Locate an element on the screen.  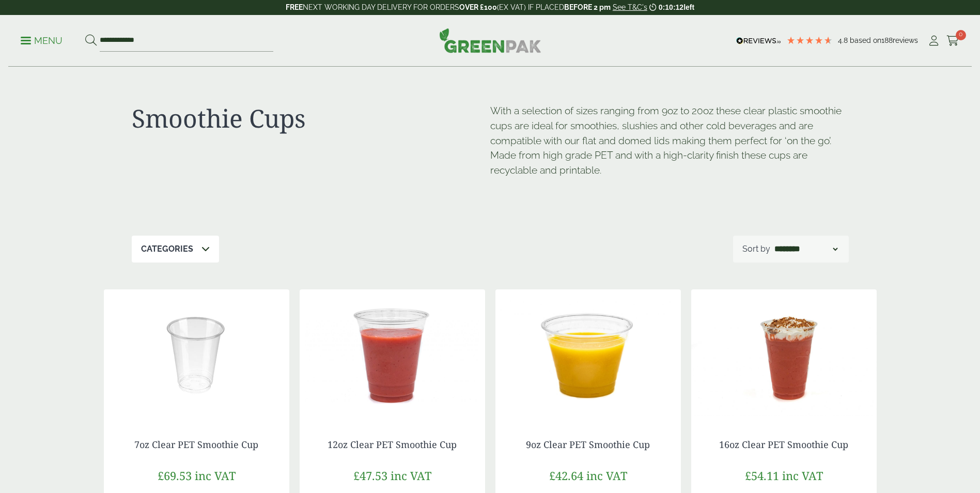
p: Menu is located at coordinates (41, 41).